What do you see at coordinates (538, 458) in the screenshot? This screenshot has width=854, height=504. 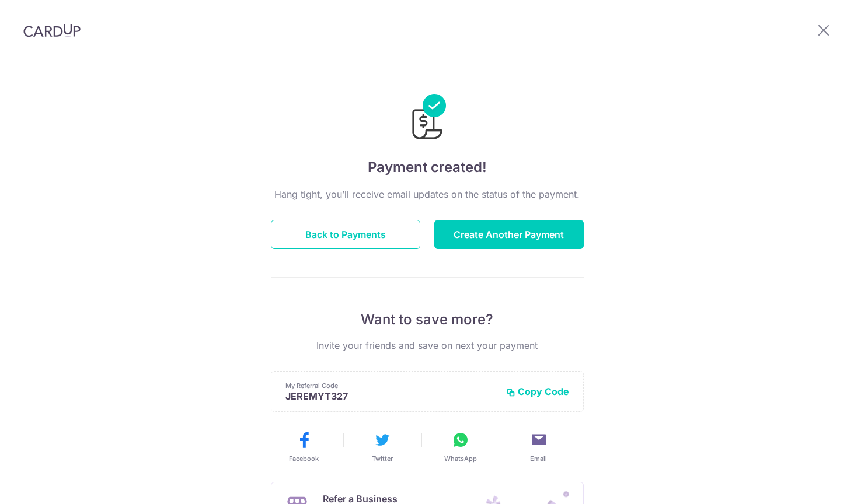 I see `span: Email` at bounding box center [538, 458].